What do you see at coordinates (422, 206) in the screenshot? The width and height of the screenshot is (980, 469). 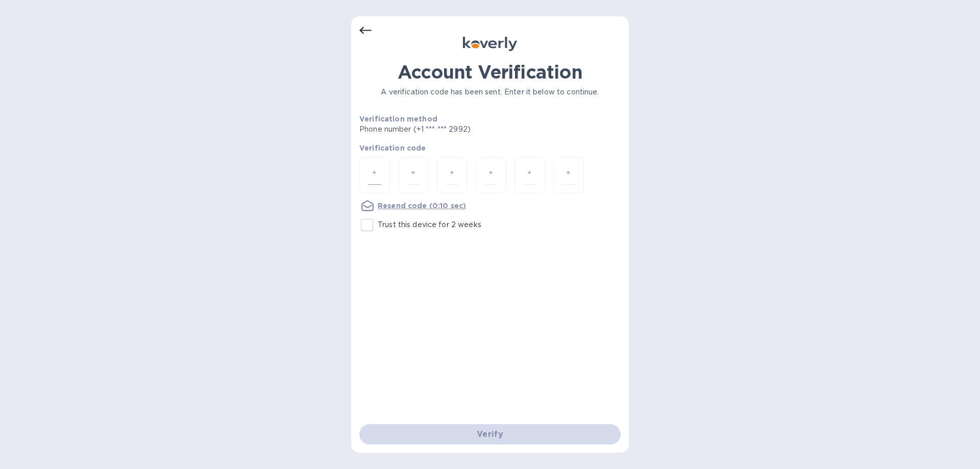 I see `u: Resend code (0:10 sec)` at bounding box center [422, 206].